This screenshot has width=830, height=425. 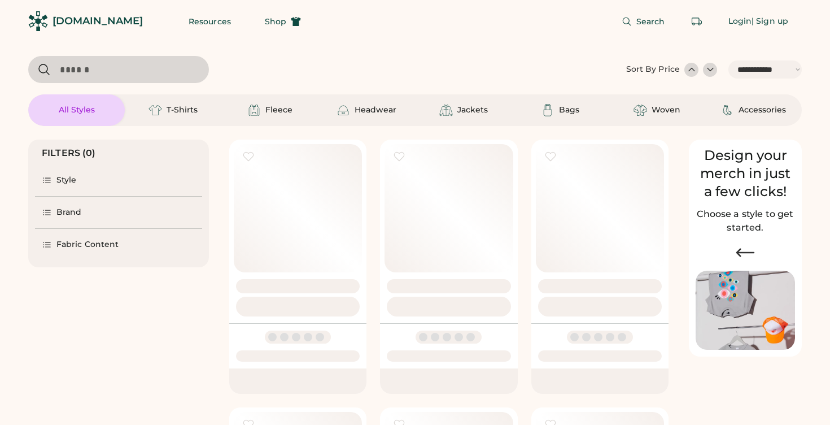 I want to click on img: Bags Icon, so click(x=548, y=110).